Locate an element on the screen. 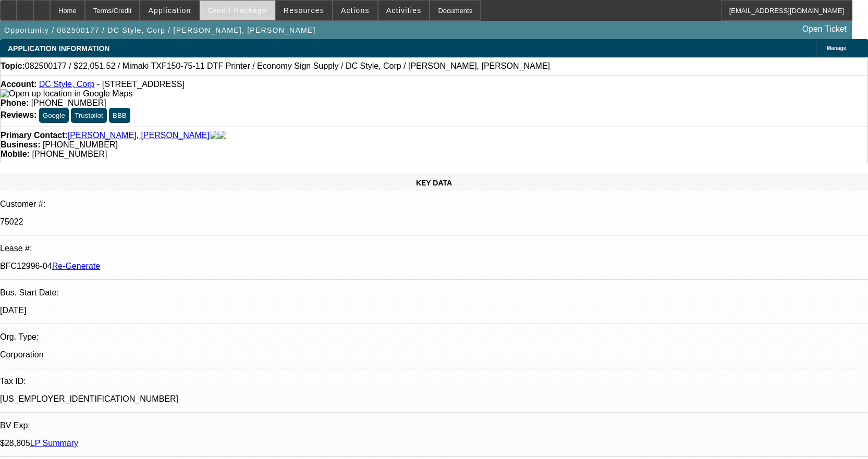 Image resolution: width=868 pixels, height=459 pixels. button: Google is located at coordinates (54, 115).